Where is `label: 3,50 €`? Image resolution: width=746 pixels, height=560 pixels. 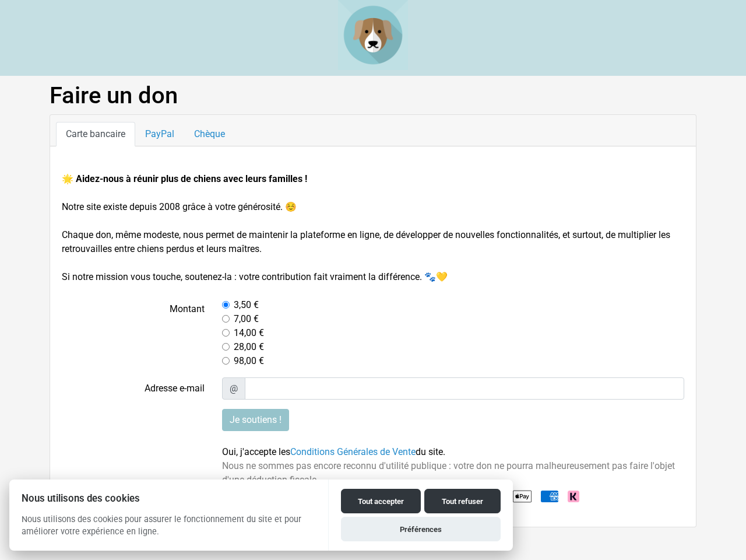 label: 3,50 € is located at coordinates (246, 305).